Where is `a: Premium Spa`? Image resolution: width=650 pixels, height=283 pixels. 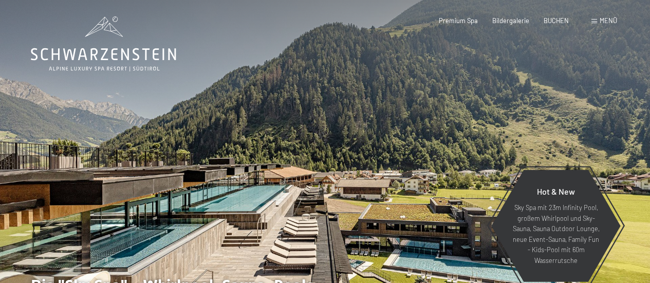
a: Premium Spa is located at coordinates (458, 21).